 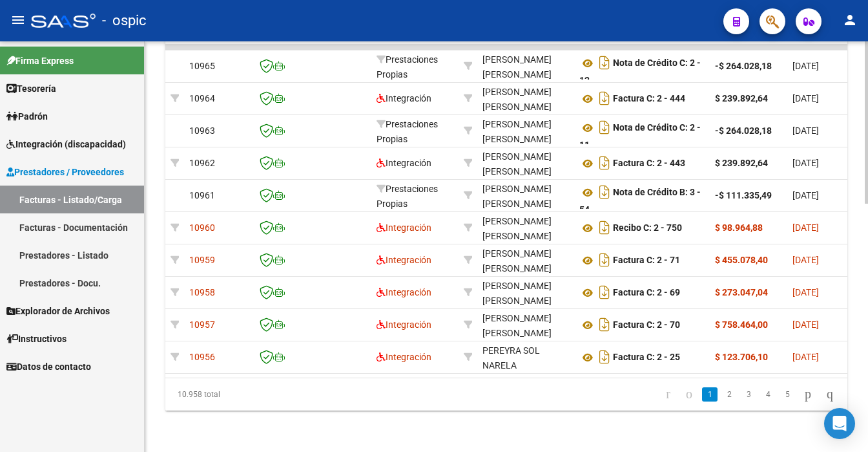 What do you see at coordinates (640, 72) in the screenshot?
I see `strong: Nota de Crédito C: 2 - 12` at bounding box center [640, 72].